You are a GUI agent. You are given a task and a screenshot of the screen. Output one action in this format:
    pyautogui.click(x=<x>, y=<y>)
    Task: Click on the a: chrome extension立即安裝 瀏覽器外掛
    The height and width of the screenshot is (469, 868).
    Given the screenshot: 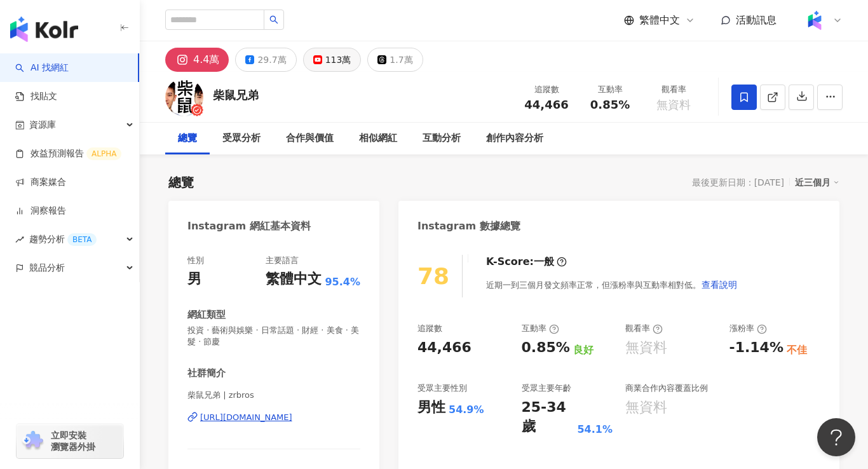 What is the action you would take?
    pyautogui.click(x=70, y=441)
    